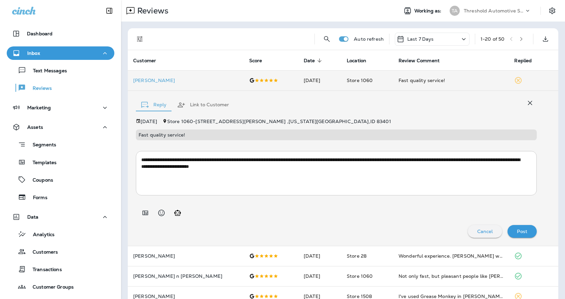  Describe the element at coordinates (61, 287) in the screenshot. I see `button: Customer Groups` at that location.